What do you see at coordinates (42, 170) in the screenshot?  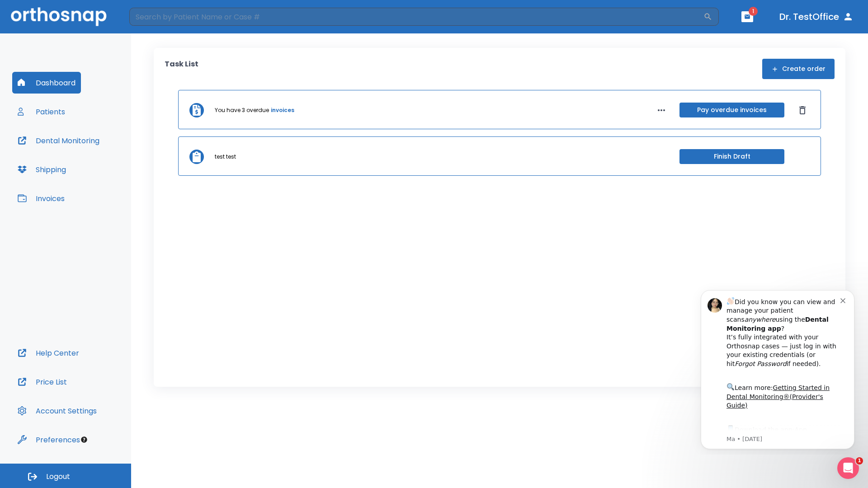 I see `button: Shipping` at bounding box center [42, 170].